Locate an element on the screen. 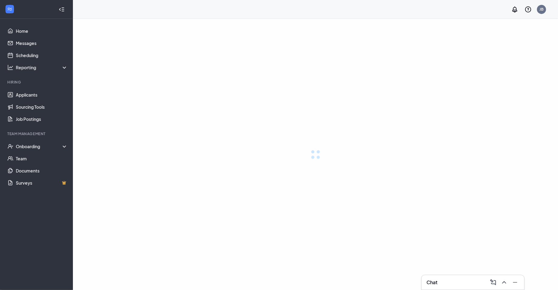 The height and width of the screenshot is (290, 558). svg: Collapse is located at coordinates (62, 9).